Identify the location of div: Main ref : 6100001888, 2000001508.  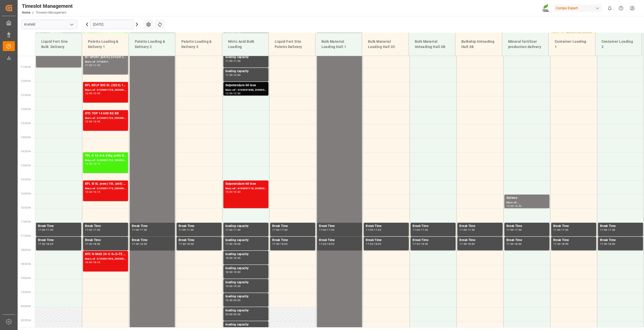
(246, 90).